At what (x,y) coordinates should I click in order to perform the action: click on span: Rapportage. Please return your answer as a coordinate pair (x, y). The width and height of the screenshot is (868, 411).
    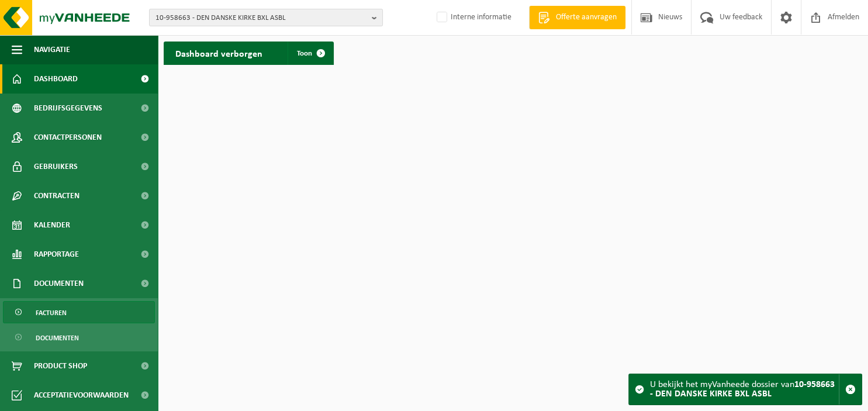
    Looking at the image, I should click on (56, 254).